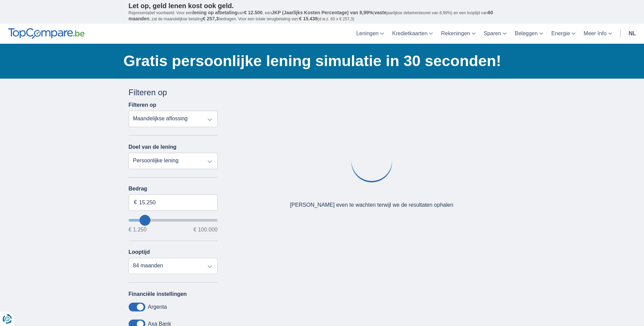 The width and height of the screenshot is (644, 326). Describe the element at coordinates (205, 230) in the screenshot. I see `span: € 100.000` at that location.